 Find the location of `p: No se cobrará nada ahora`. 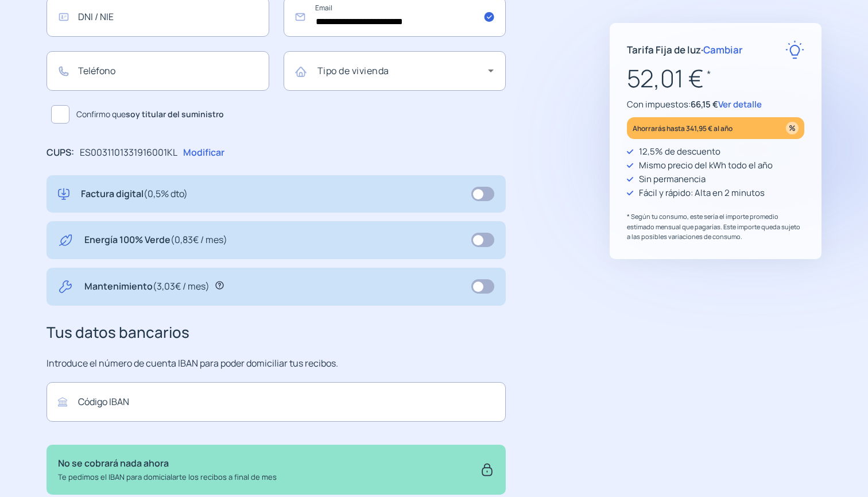

p: No se cobrará nada ahora is located at coordinates (167, 463).